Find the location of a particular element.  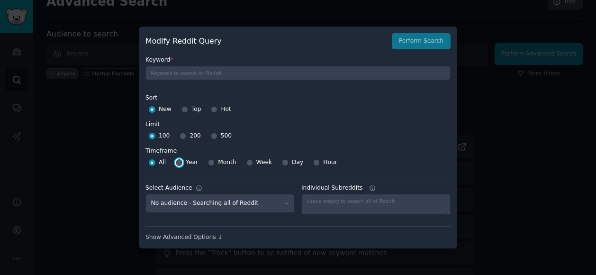

span: Hour is located at coordinates (330, 163).